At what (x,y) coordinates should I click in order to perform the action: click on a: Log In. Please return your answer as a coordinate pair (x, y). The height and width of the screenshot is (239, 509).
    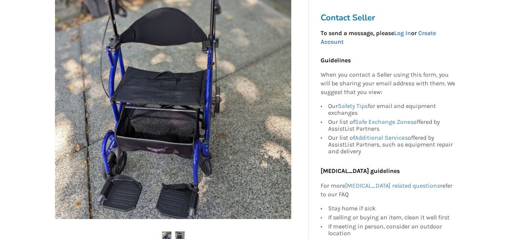
    Looking at the image, I should click on (403, 33).